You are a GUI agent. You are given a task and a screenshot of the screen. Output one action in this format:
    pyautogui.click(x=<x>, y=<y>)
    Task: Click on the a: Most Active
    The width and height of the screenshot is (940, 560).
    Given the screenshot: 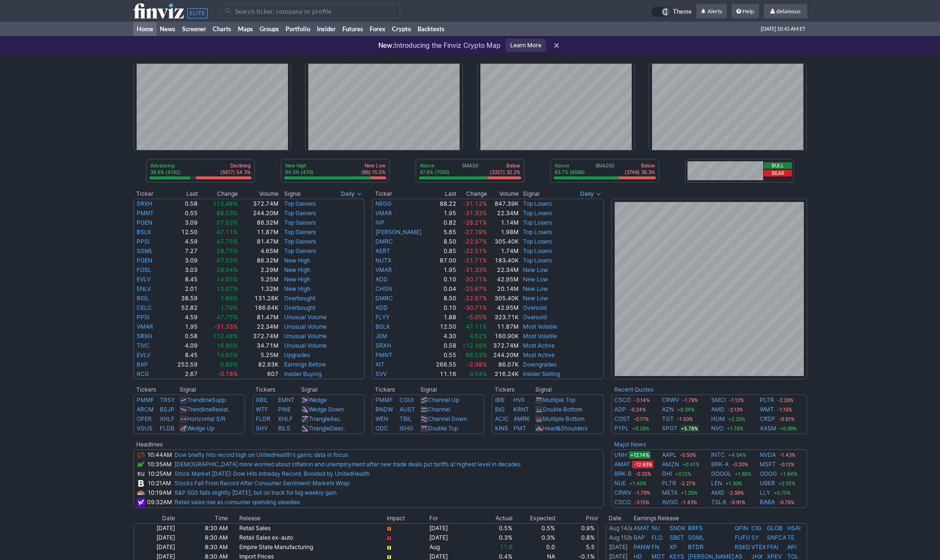 What is the action you would take?
    pyautogui.click(x=539, y=355)
    